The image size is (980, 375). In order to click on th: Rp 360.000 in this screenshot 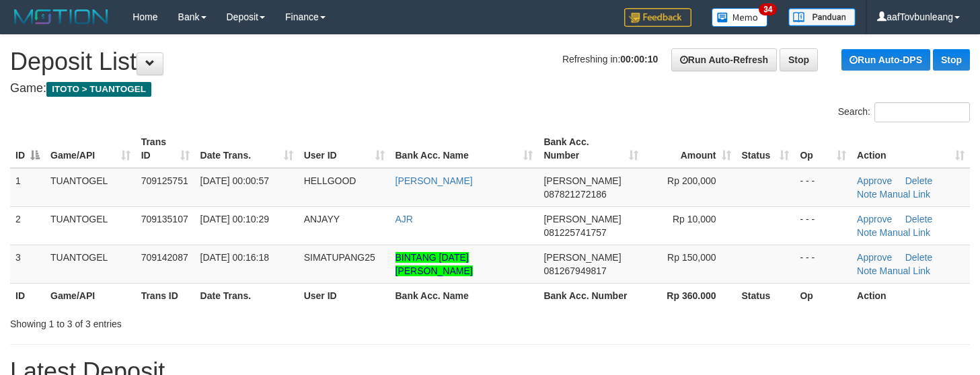, I will do `click(689, 295)`.